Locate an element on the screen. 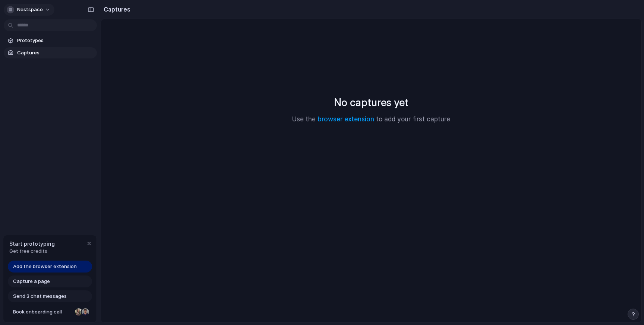 This screenshot has height=325, width=644. div: Nicole Kubica is located at coordinates (78, 312).